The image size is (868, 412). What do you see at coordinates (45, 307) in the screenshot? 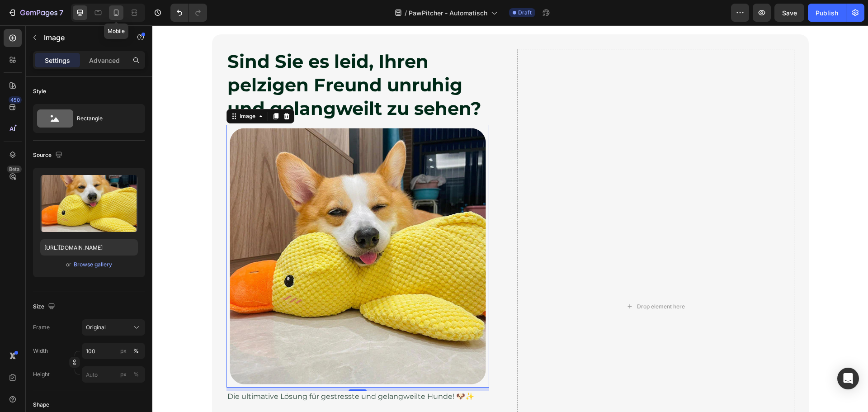
I see `div: Size` at bounding box center [45, 307].